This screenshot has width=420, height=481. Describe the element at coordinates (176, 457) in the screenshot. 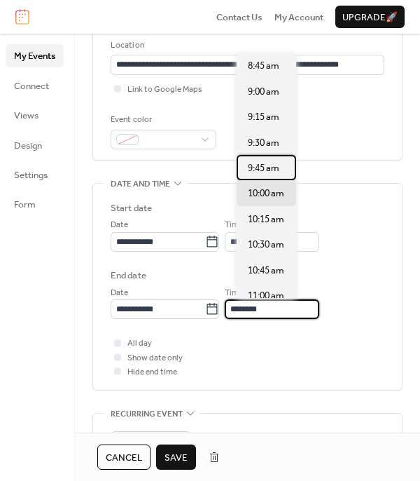

I see `button: Save` at that location.